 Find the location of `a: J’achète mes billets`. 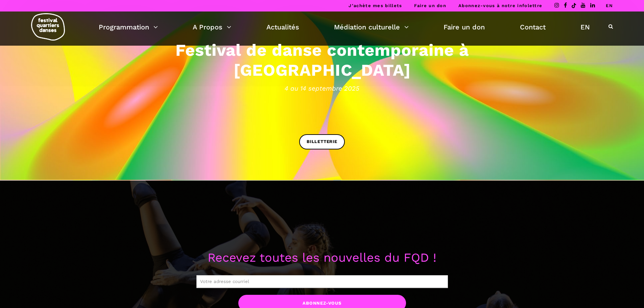

a: J’achète mes billets is located at coordinates (375, 5).